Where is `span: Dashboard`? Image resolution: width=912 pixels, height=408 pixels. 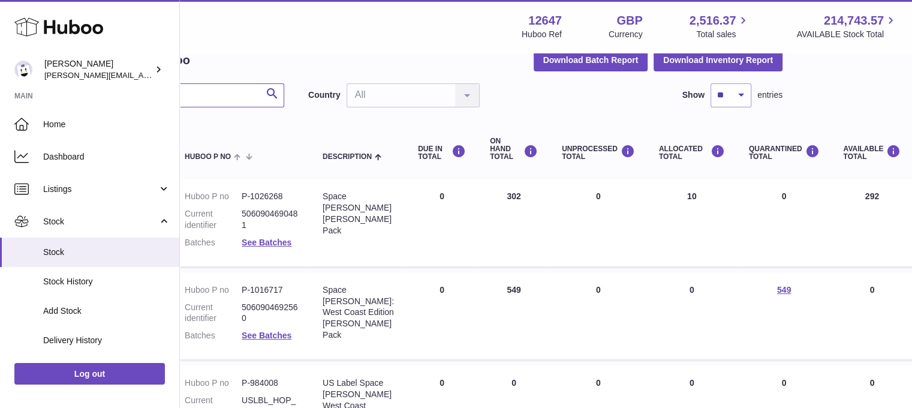 span: Dashboard is located at coordinates (107, 157).